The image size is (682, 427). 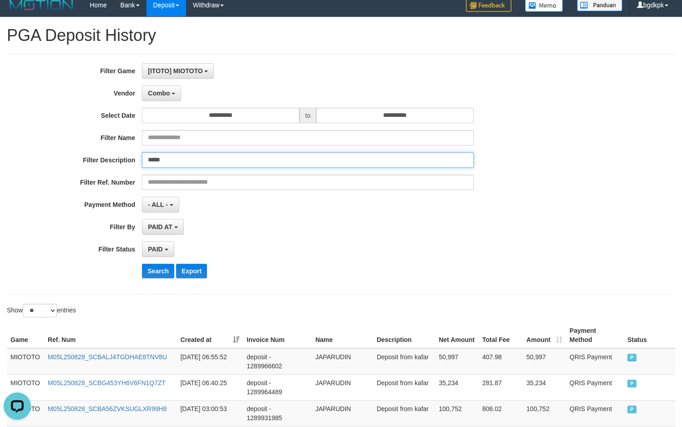 What do you see at coordinates (456, 335) in the screenshot?
I see `th: Net Amount` at bounding box center [456, 335].